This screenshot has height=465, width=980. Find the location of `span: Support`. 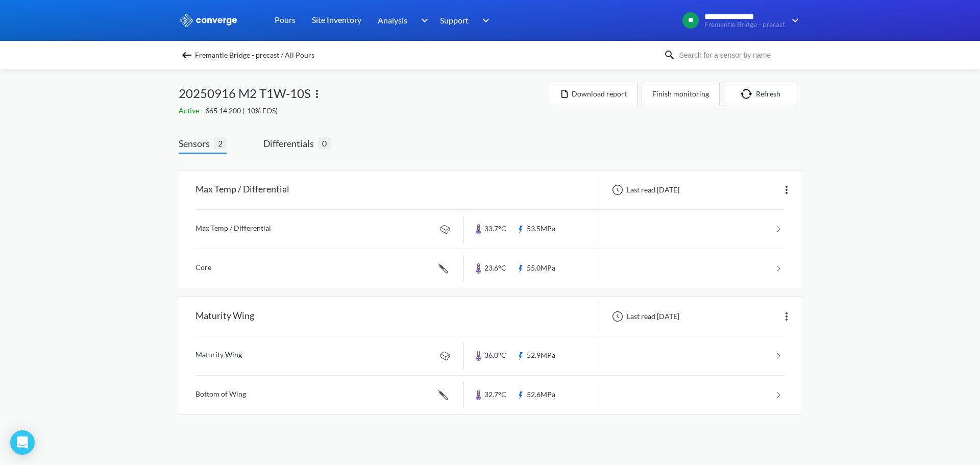

span: Support is located at coordinates (454, 20).